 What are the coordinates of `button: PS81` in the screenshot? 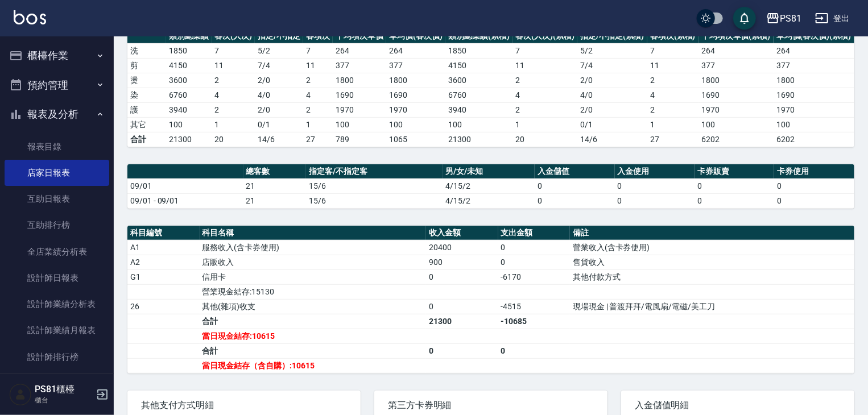 It's located at (783, 18).